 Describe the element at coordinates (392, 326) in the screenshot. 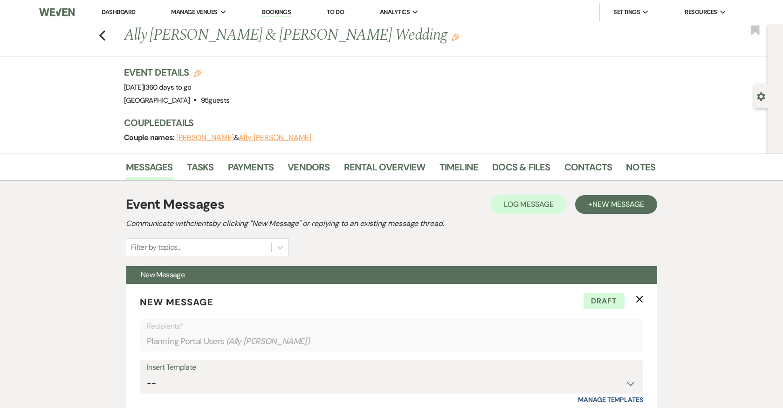

I see `p: Recipients*` at that location.